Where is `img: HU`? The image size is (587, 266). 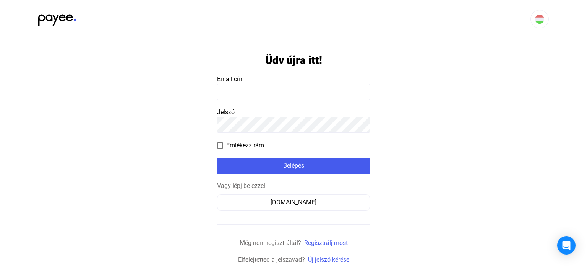
img: HU is located at coordinates (540, 19).